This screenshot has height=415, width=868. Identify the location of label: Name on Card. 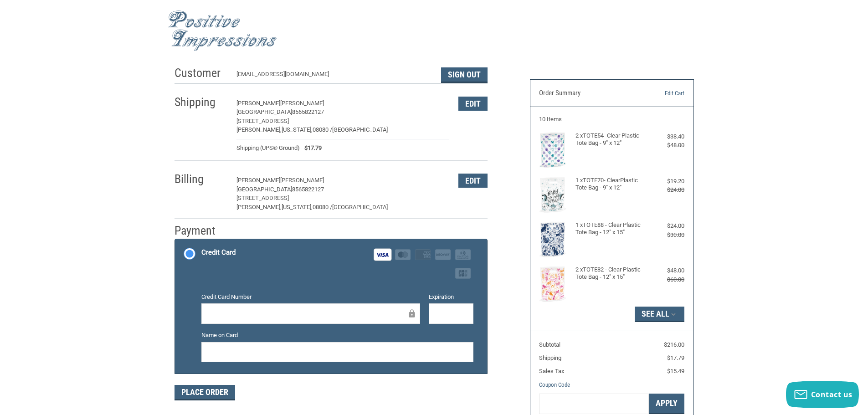
(337, 336).